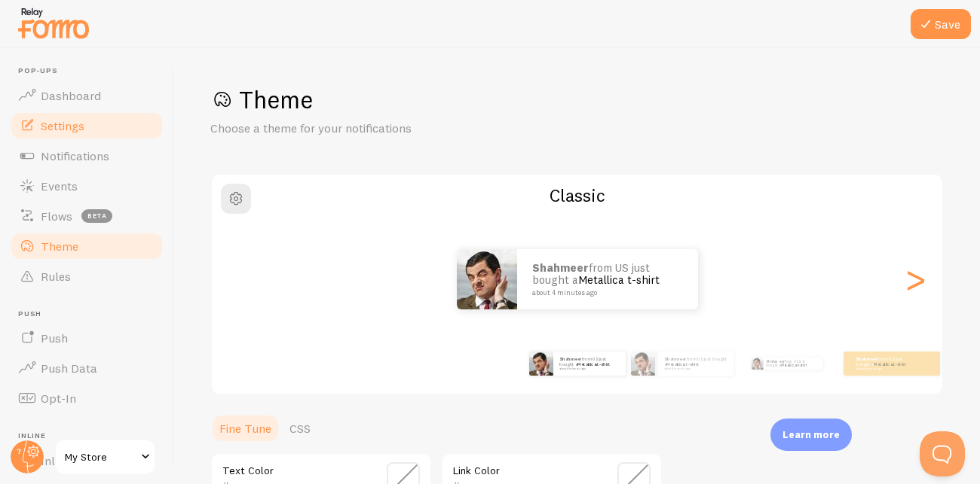  I want to click on span: Theme, so click(60, 246).